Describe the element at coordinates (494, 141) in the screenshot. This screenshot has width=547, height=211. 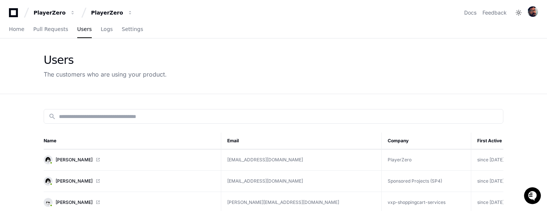
I see `th: First Active` at that location.